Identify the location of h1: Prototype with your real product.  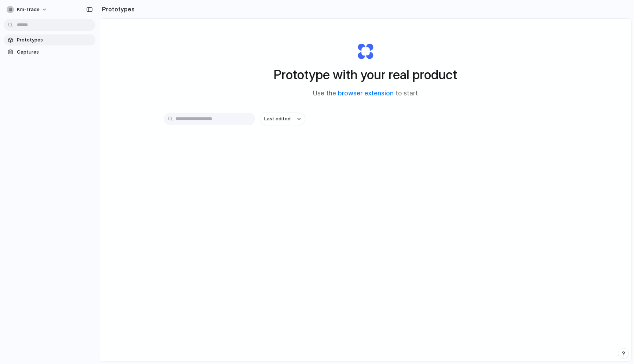
(365, 74).